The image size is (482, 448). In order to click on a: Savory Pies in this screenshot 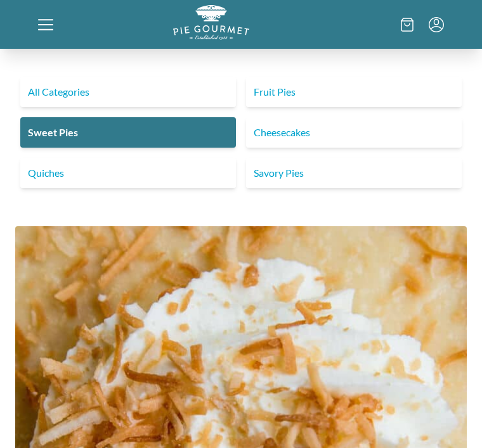, I will do `click(354, 173)`.